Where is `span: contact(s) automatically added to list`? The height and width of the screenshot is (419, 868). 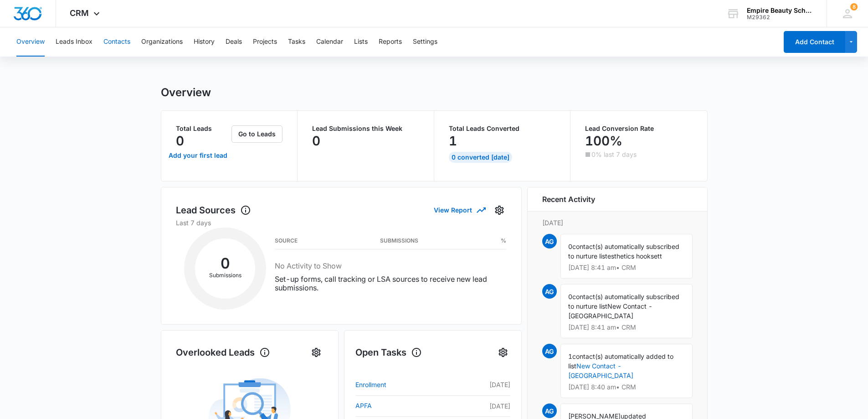 span: contact(s) automatically added to list is located at coordinates (621, 361).